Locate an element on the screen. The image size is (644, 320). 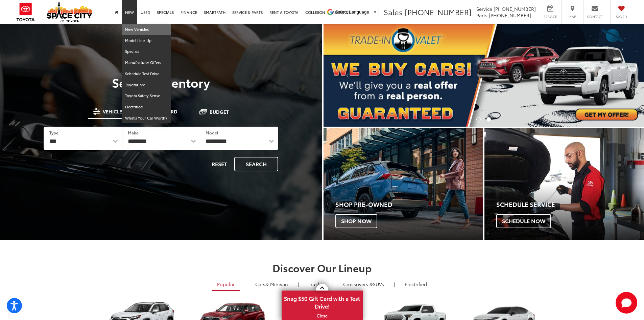
svg: Start Chat is located at coordinates (627, 303).